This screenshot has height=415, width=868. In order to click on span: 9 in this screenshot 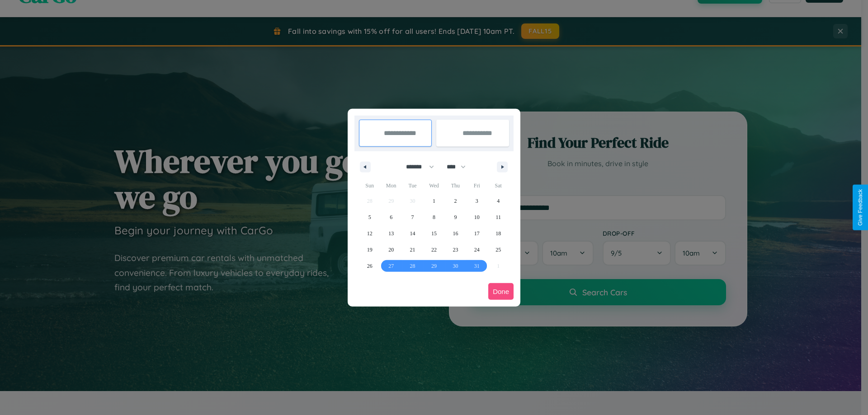, I will do `click(455, 217)`.